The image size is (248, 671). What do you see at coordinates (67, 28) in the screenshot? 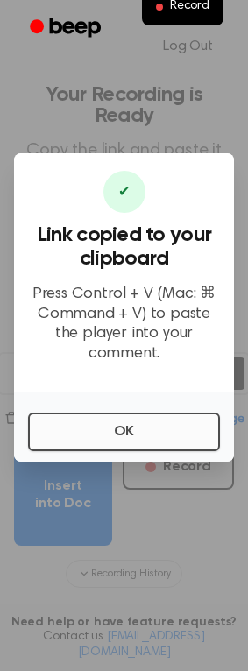
I see `a: Beep` at bounding box center [67, 28].